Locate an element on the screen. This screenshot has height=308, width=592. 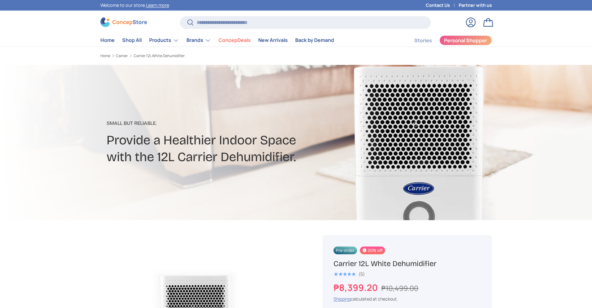
a: Partner with us is located at coordinates (475, 5).